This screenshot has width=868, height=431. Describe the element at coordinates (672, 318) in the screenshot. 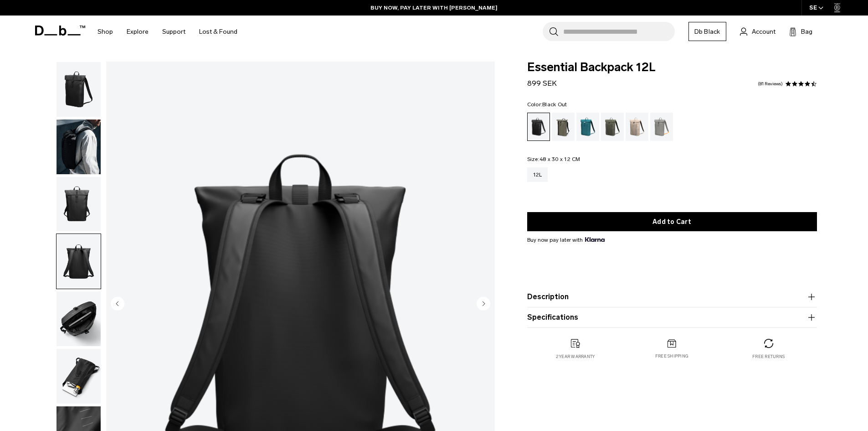

I see `button: Specifications` at that location.